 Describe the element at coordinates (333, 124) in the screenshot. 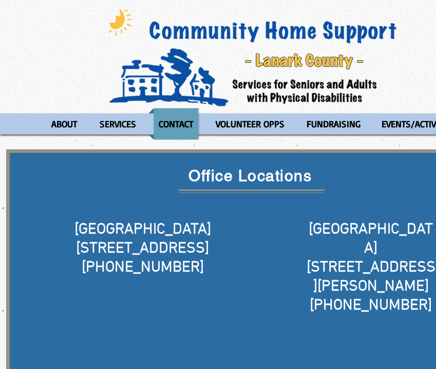

I see `p: FUNDRAISING` at that location.